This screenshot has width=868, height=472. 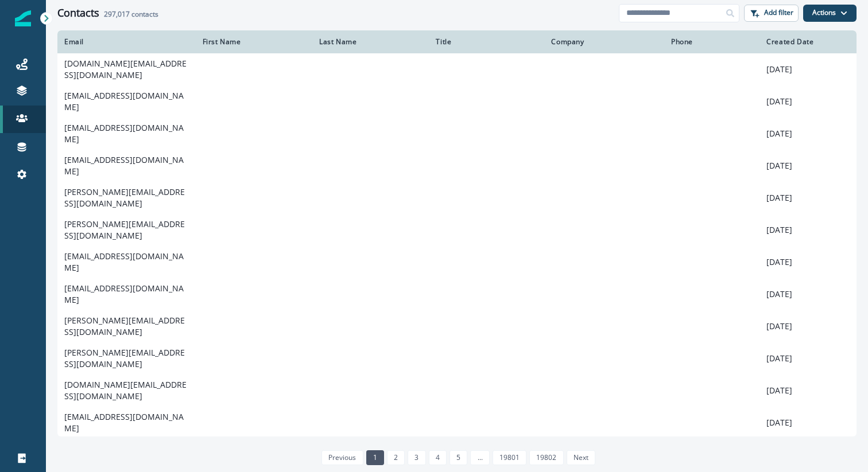 I want to click on a: Next page, so click(x=581, y=458).